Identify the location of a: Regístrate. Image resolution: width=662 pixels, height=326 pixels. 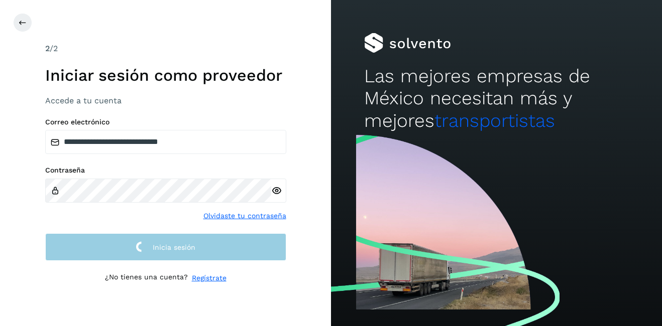
(209, 278).